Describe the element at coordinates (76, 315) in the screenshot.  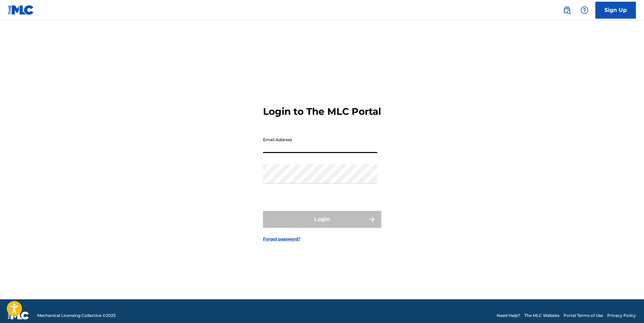
I see `span: Mechanical Licensing Collective © 2025` at that location.